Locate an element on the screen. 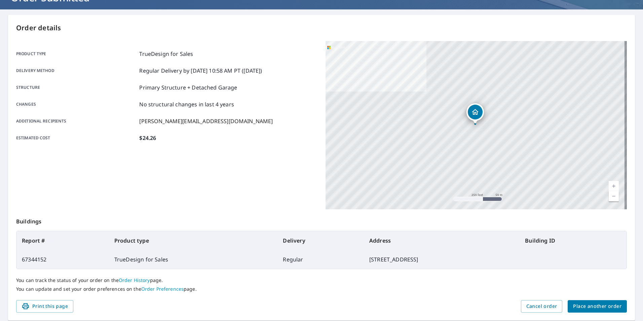 The width and height of the screenshot is (643, 321). th: Product type is located at coordinates (193, 241).